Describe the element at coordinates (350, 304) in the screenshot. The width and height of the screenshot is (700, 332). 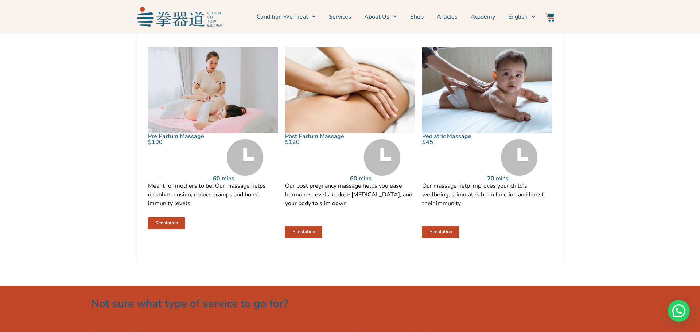
I see `h2: Not sure what type of service to go for?` at that location.